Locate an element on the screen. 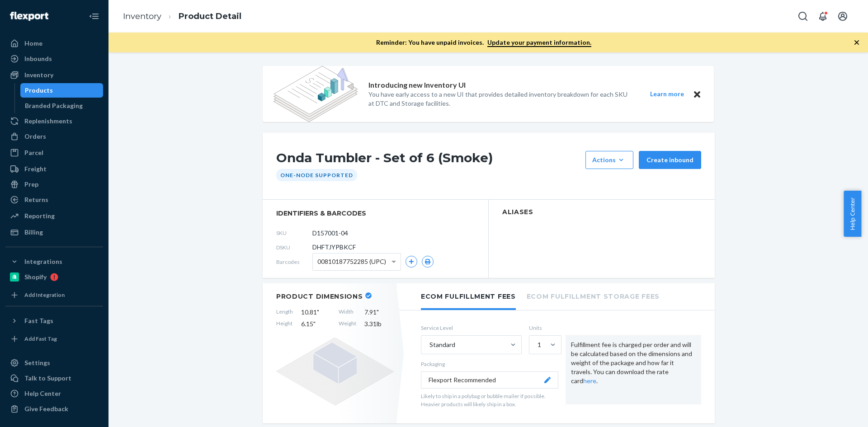  div: Add Fast Tag is located at coordinates (41, 338).